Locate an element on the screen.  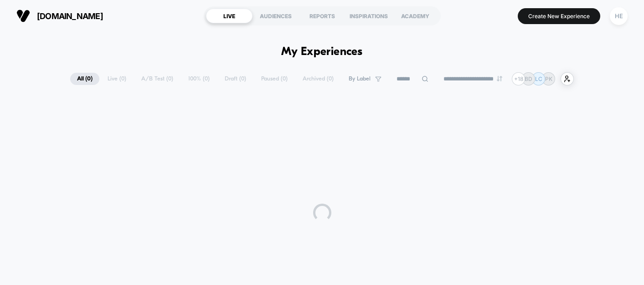
p: LC is located at coordinates (539, 79).